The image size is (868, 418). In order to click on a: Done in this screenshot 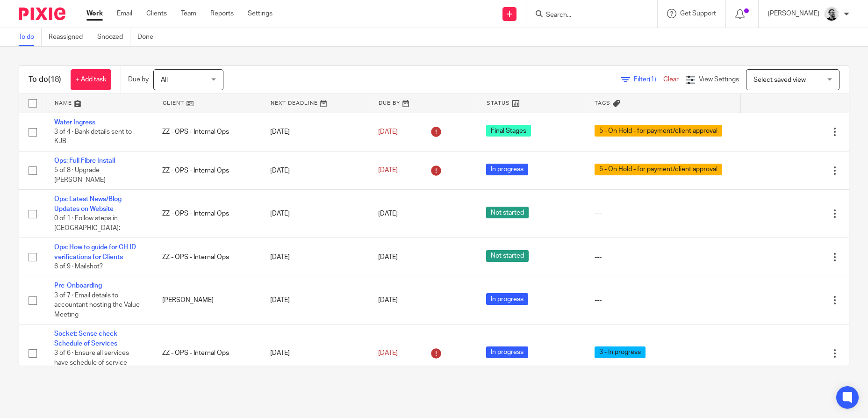, I will do `click(148, 37)`.